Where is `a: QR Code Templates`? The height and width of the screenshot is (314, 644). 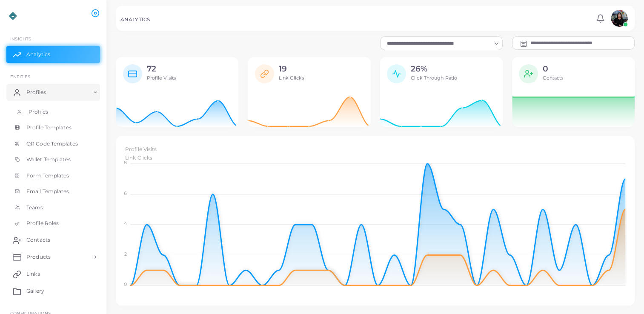
a: QR Code Templates is located at coordinates (53, 144).